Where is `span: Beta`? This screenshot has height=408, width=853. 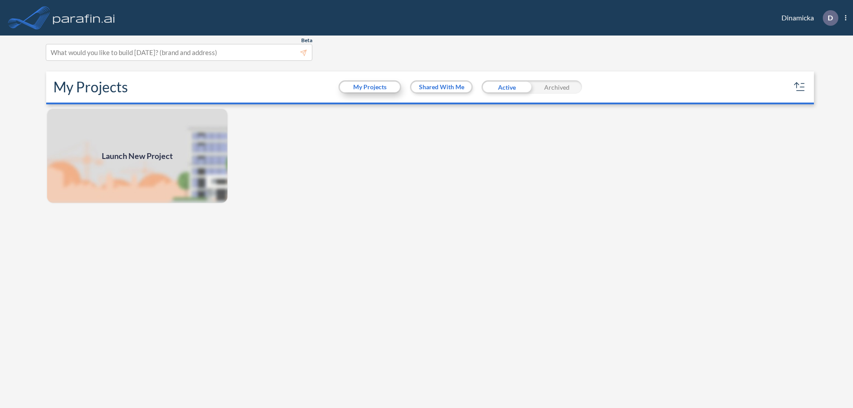
span: Beta is located at coordinates (307, 40).